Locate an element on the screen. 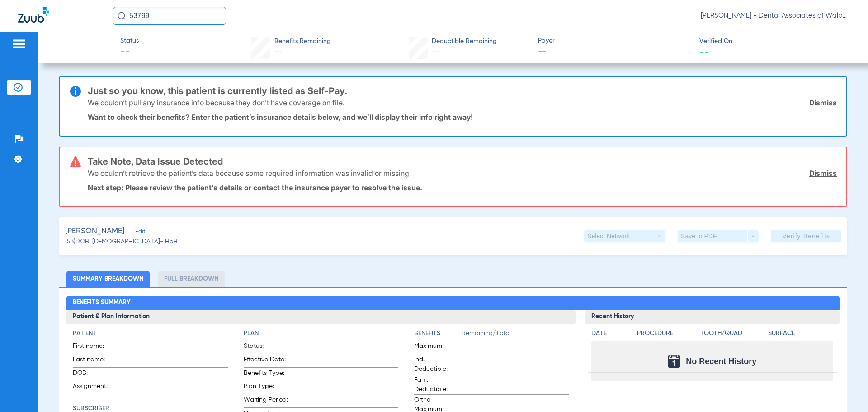  span: Status is located at coordinates (129, 40).